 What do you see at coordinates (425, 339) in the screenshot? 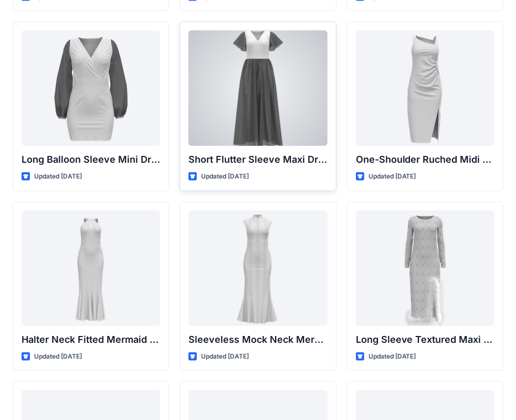
I see `p: Long Sleeve Textured Maxi Dress with Feather Hem` at bounding box center [425, 339].